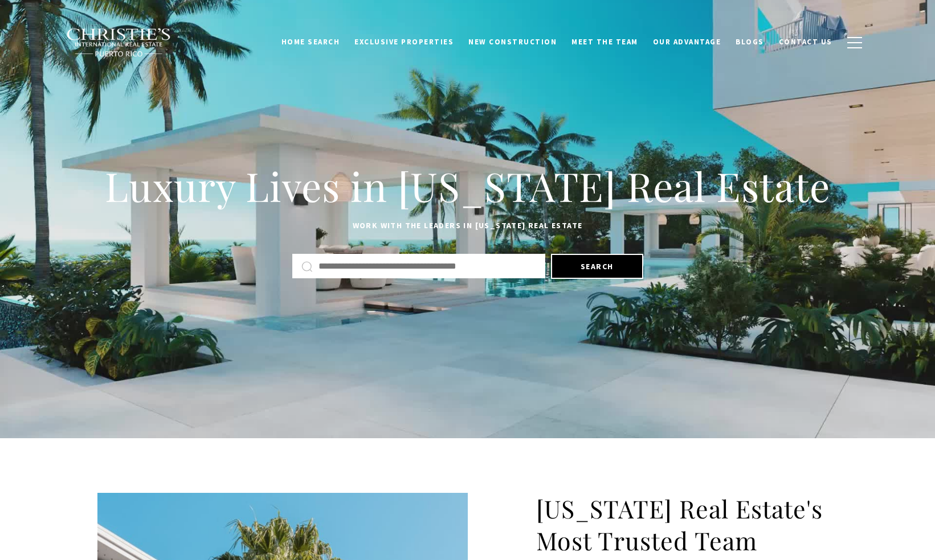 This screenshot has width=935, height=560. I want to click on span: Exclusive Properties, so click(404, 41).